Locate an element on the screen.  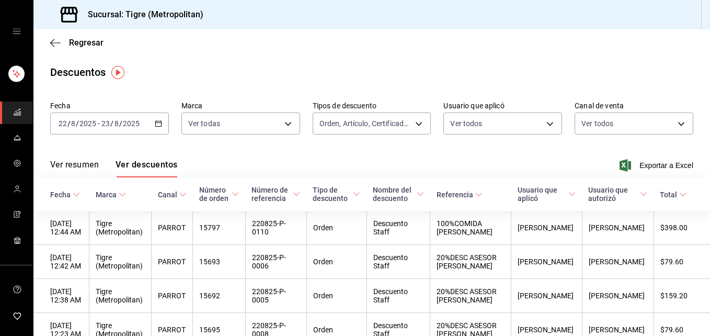
th: $159.20 is located at coordinates (682, 296).